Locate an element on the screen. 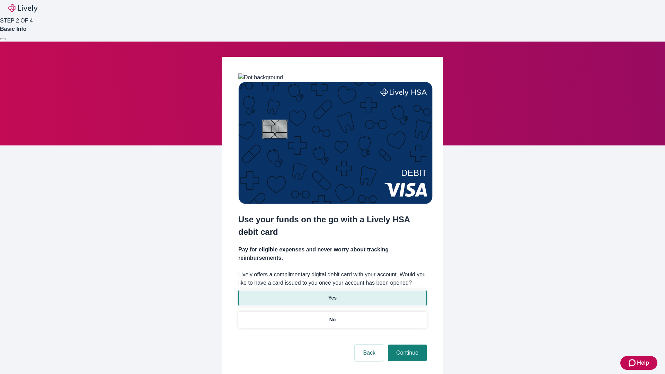  img: Lively is located at coordinates (23, 8).